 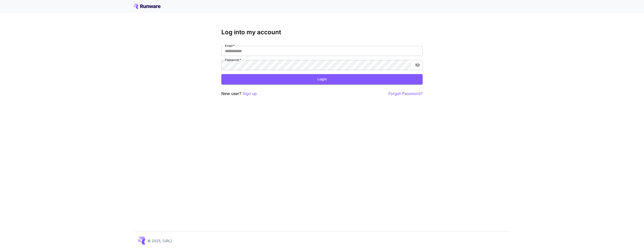 I want to click on p: Sign up, so click(x=250, y=94).